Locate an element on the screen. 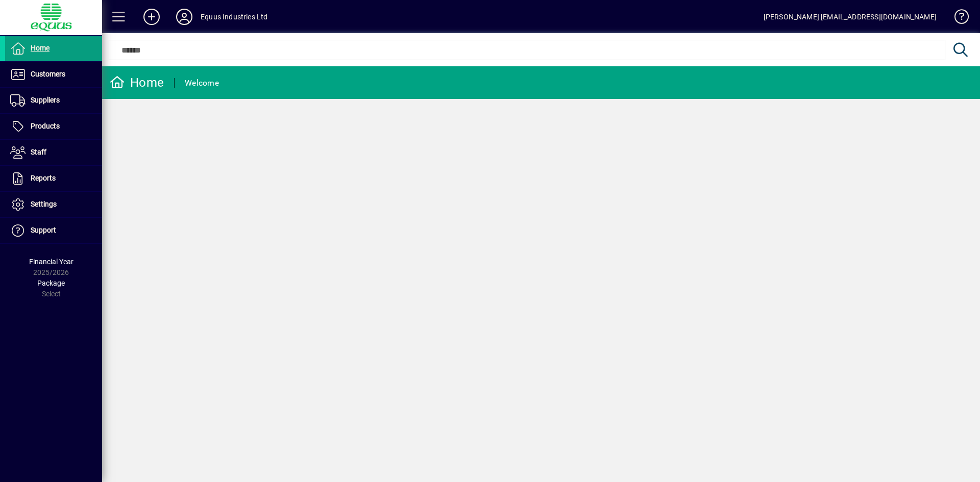 The height and width of the screenshot is (482, 980). span: Financial Year is located at coordinates (51, 262).